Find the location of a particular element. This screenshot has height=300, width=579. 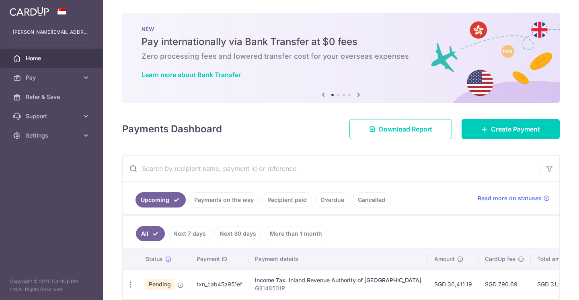

h5: Pay internationally via Bank Transfer at $0 fees is located at coordinates (341, 42).